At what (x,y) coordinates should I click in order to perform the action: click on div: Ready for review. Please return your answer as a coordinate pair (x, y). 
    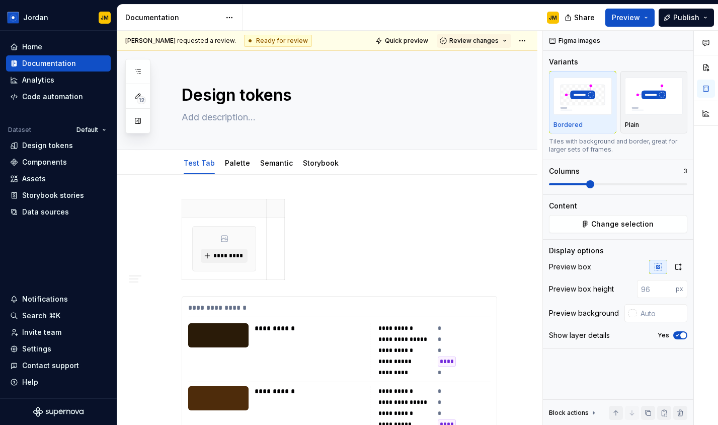
    Looking at the image, I should click on (278, 41).